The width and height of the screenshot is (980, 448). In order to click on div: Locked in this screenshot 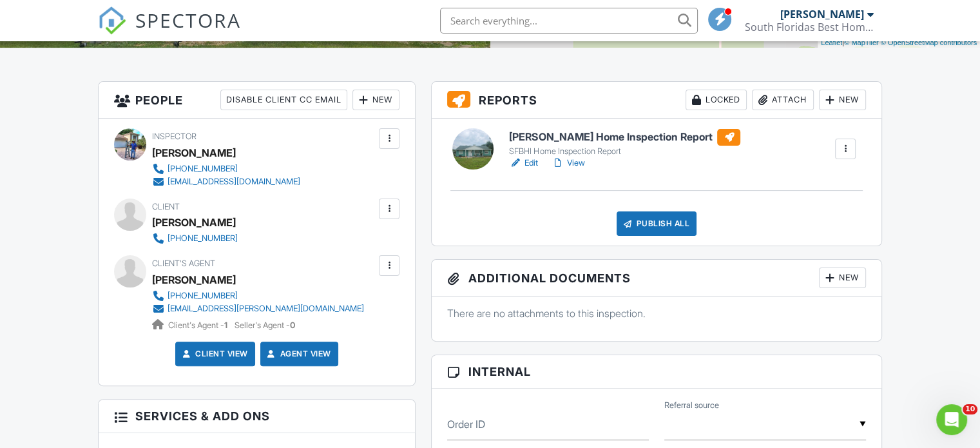, I will do `click(716, 100)`.